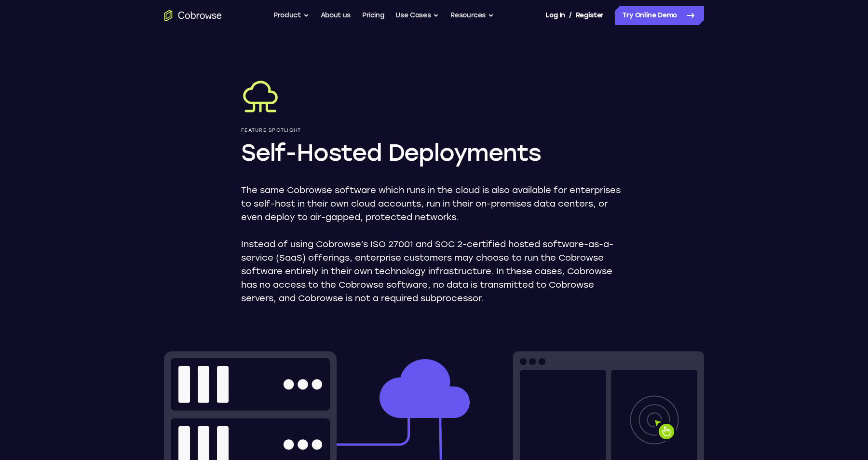 The image size is (868, 460). Describe the element at coordinates (472, 16) in the screenshot. I see `button: Resources` at that location.